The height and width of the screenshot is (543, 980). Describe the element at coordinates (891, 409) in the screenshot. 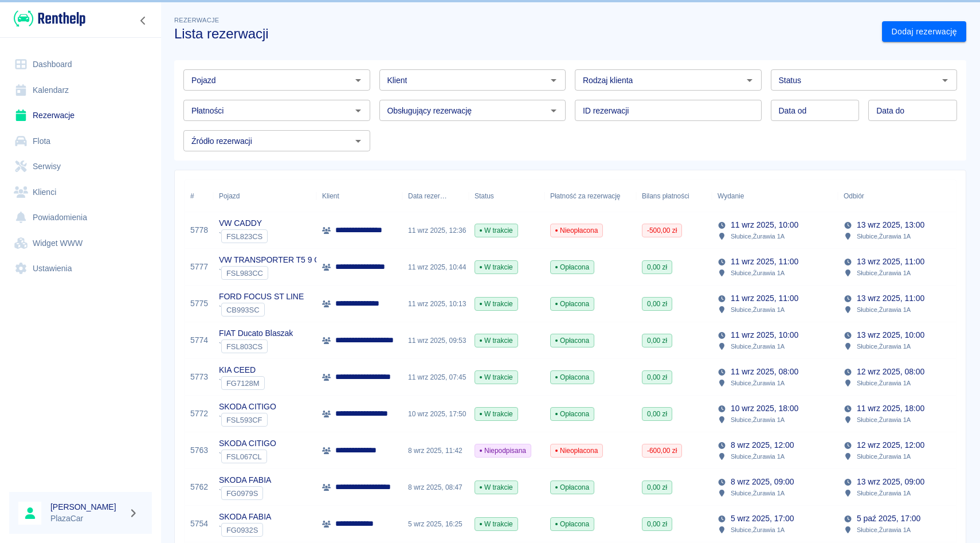

I see `p: 11 wrz 2025, 18:00` at that location.